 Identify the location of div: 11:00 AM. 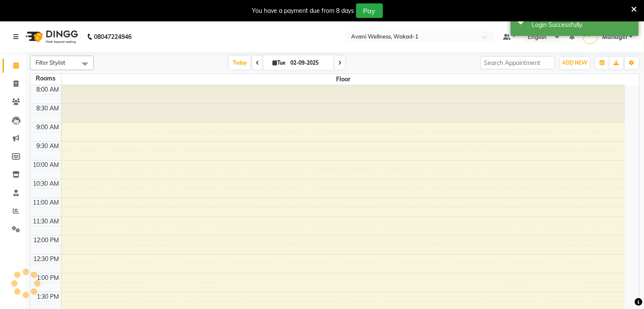
(46, 202).